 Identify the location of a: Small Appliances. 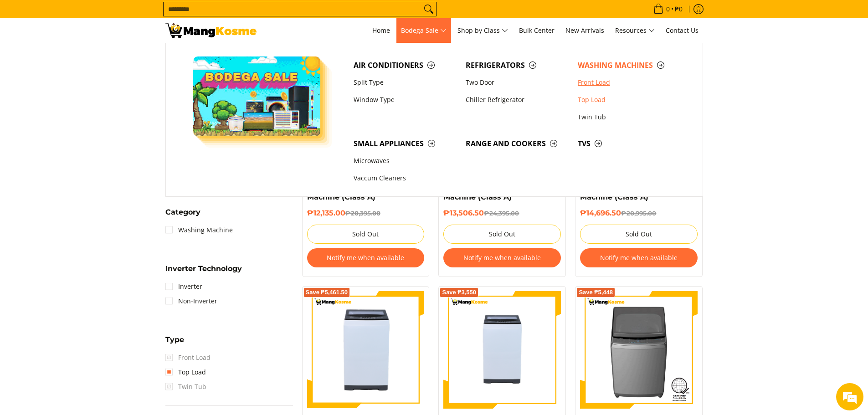
(405, 144).